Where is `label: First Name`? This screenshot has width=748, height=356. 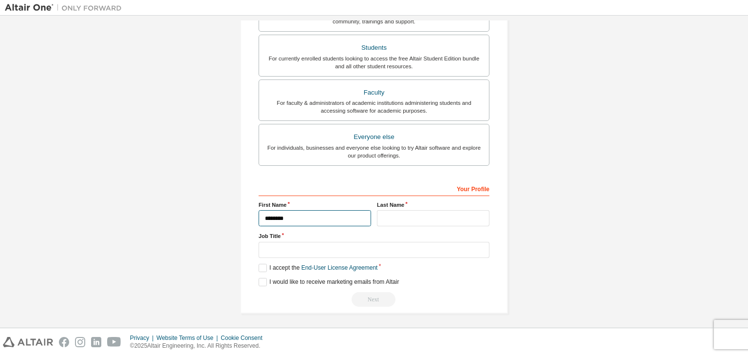
label: First Name is located at coordinates (315, 205).